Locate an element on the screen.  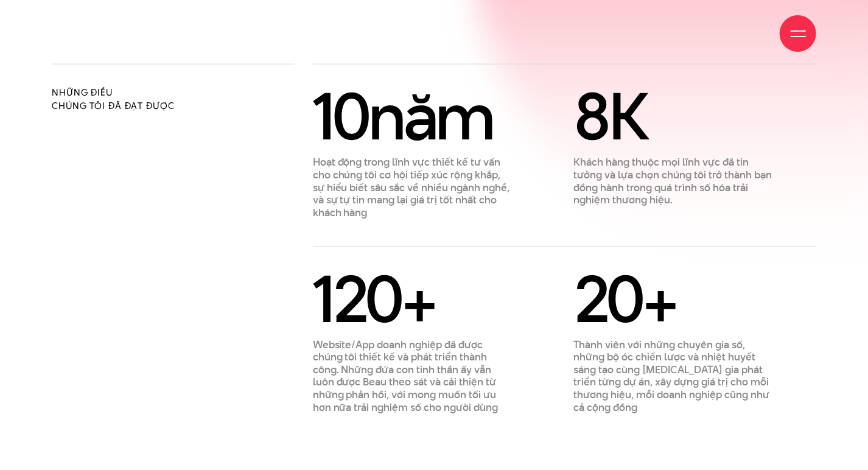
span: 120 is located at coordinates (357, 299).